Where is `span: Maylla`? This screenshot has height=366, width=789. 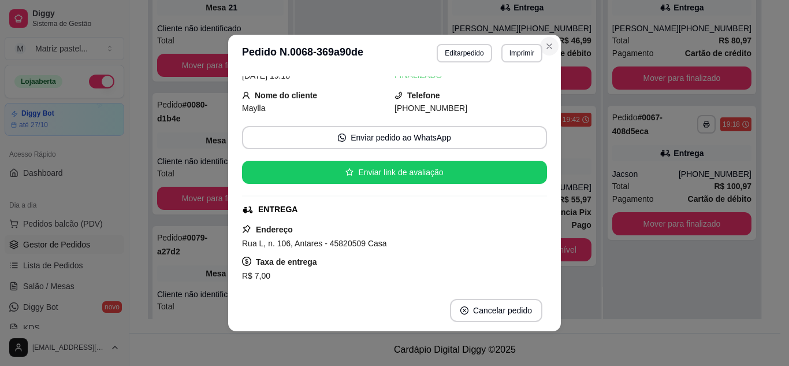 span: Maylla is located at coordinates (254, 108).